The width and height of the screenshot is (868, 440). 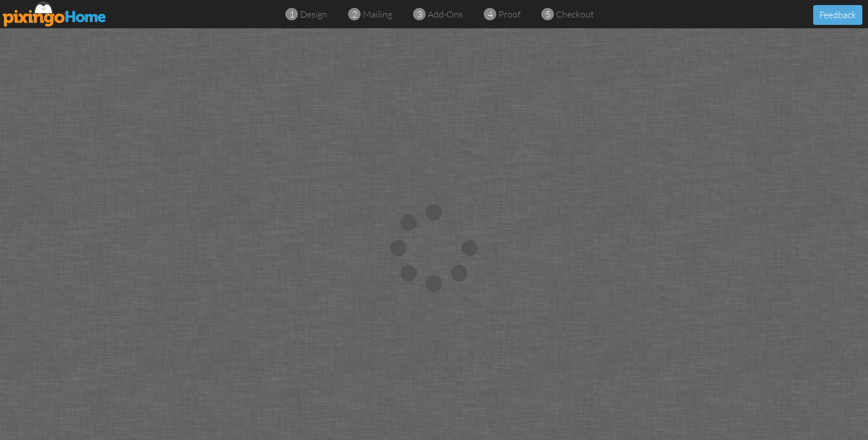 What do you see at coordinates (490, 14) in the screenshot?
I see `span: 4` at bounding box center [490, 14].